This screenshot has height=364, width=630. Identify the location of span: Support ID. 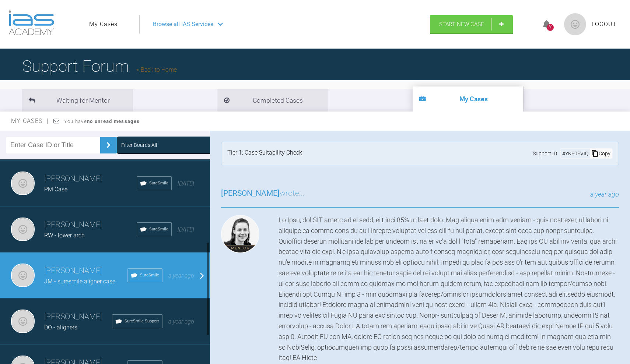
(545, 153).